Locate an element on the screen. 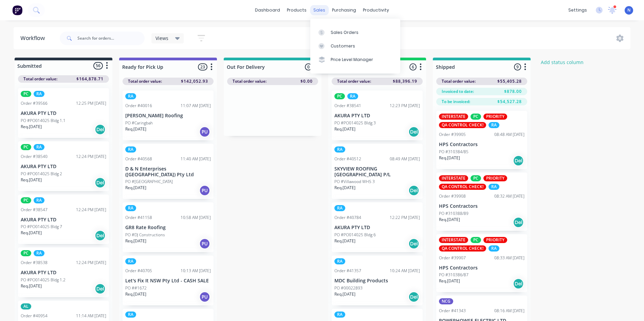 Image resolution: width=644 pixels, height=321 pixels. div: Workflow is located at coordinates (34, 38).